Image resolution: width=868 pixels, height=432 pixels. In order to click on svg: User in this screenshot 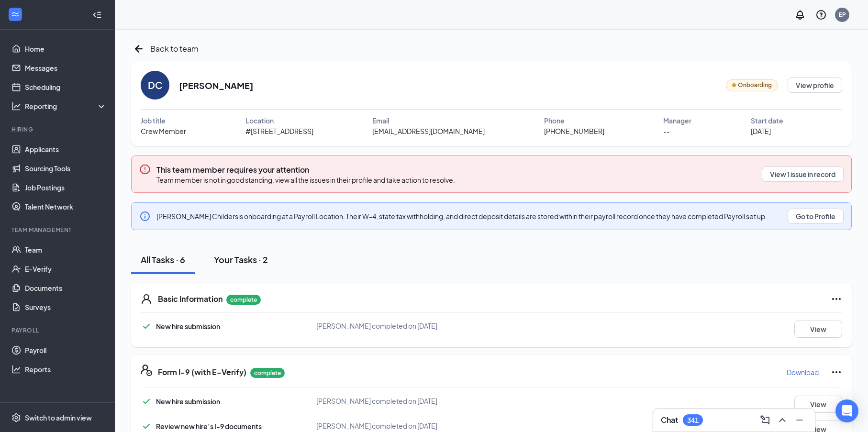, I will do `click(147, 299)`.